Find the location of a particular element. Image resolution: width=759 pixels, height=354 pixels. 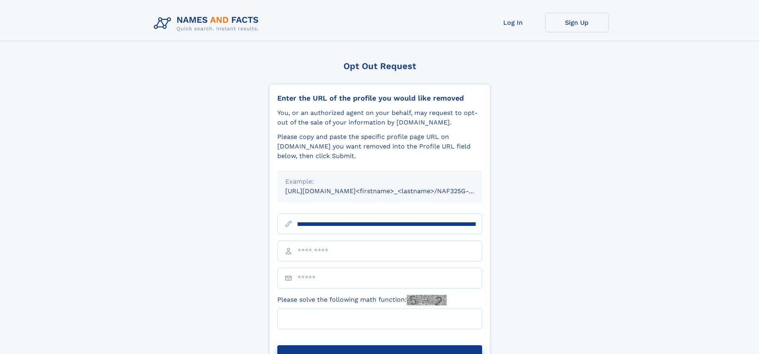

div: You, or an authorized agent on your behalf, may request to opt-out of the sale of your informatio... is located at coordinates (380, 118).